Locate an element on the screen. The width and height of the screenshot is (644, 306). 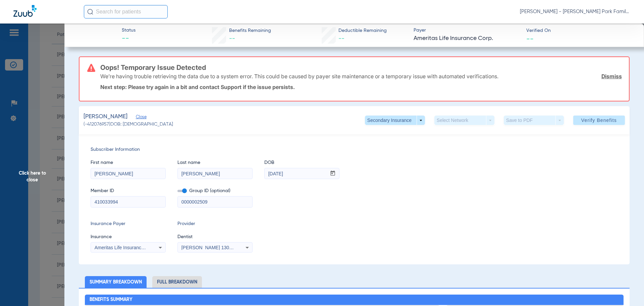
p: We’re having trouble retrieving the data due to a system error. This could be caused by payer sit... is located at coordinates (299, 76).